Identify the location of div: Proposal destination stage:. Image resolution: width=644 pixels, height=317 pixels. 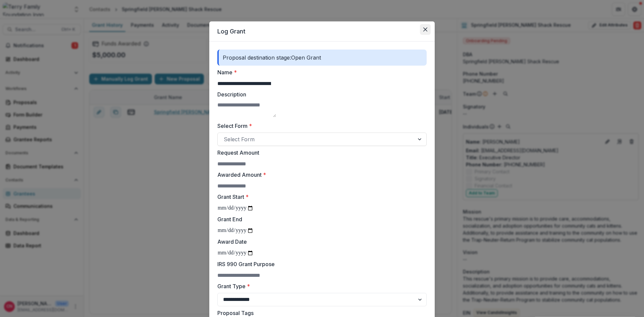
(322, 58).